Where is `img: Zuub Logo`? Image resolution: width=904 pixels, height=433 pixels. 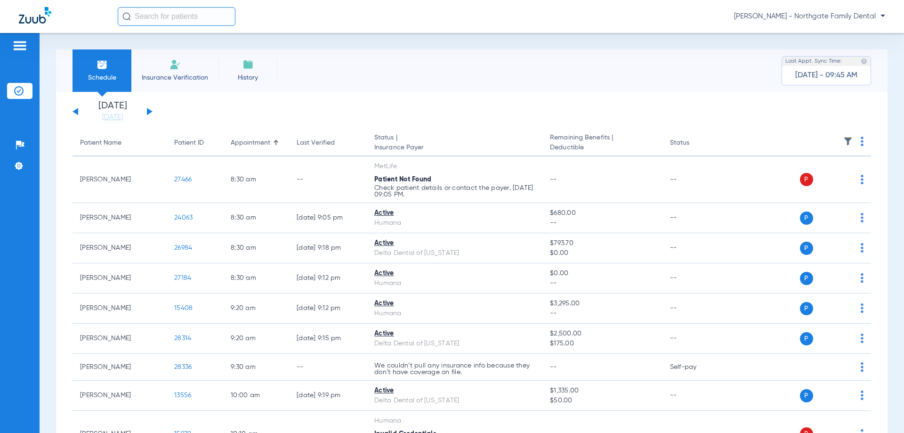
img: Zuub Logo is located at coordinates (35, 15).